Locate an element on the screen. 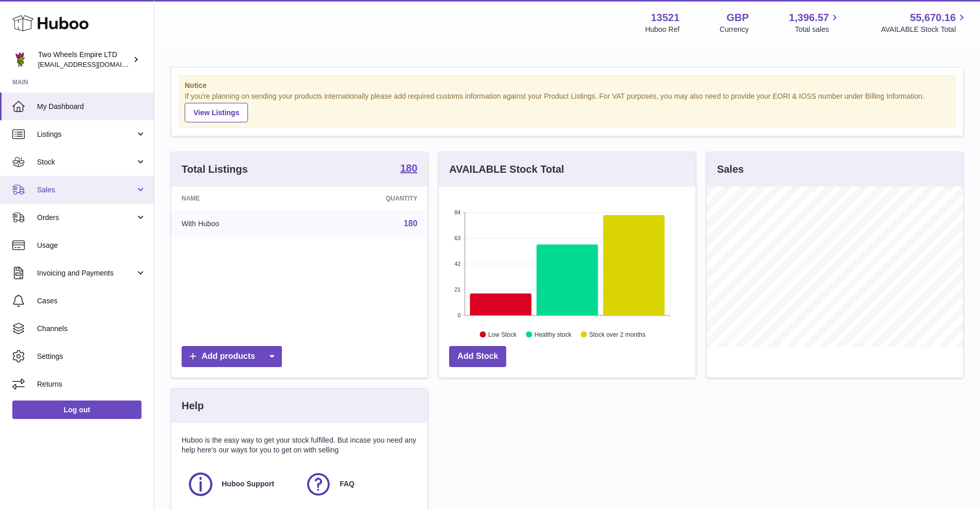 The image size is (980, 510). span: Cases is located at coordinates (91, 301).